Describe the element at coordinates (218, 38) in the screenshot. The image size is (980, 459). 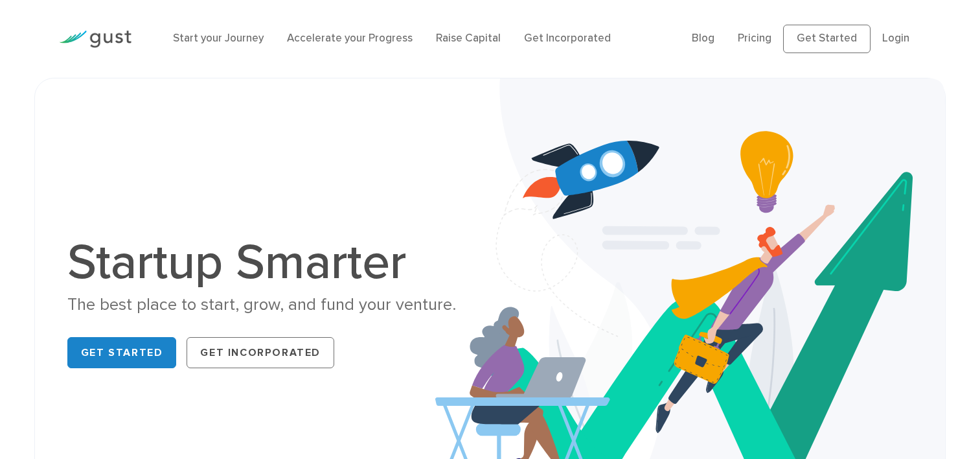
I see `a: Start your Journey` at that location.